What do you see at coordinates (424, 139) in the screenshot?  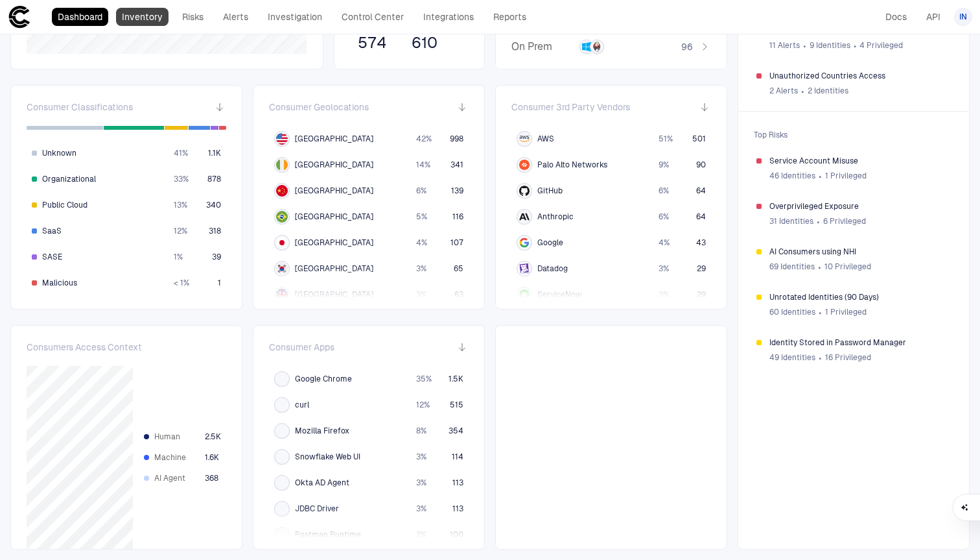 I see `span: 42 %` at bounding box center [424, 139].